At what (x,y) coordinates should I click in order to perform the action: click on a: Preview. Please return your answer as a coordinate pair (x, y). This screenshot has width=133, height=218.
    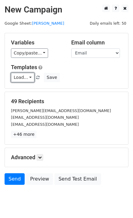
    Looking at the image, I should click on (40, 179).